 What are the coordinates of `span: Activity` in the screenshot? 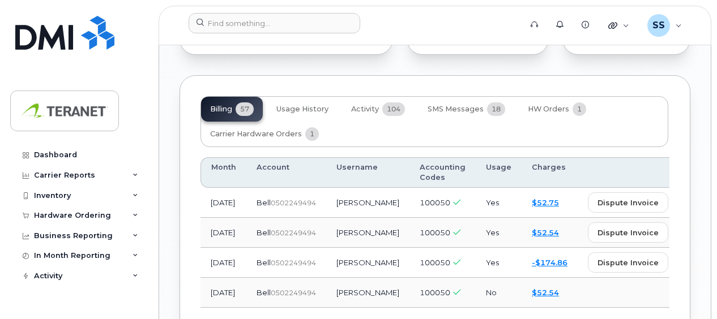 It's located at (365, 109).